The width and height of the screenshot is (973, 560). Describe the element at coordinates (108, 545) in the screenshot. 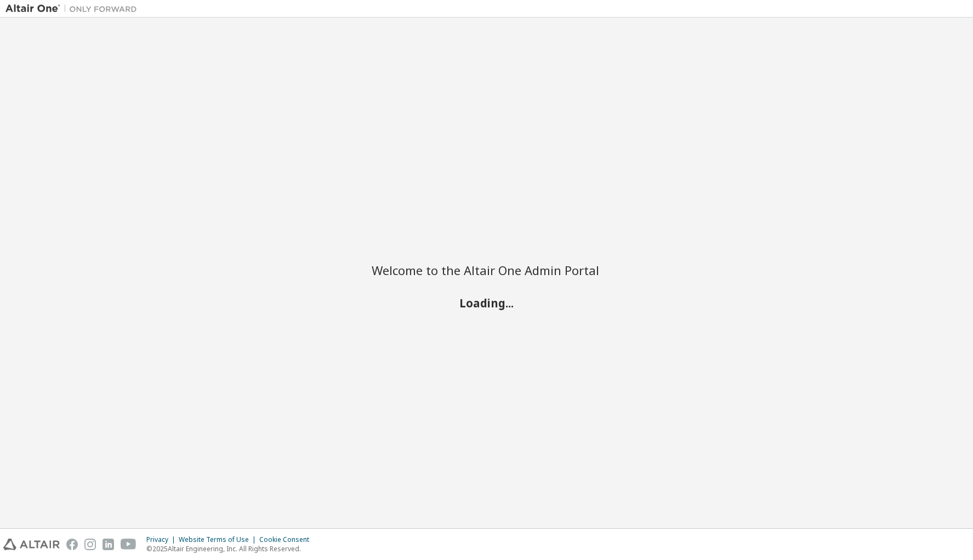

I see `img: linkedin.svg` at that location.